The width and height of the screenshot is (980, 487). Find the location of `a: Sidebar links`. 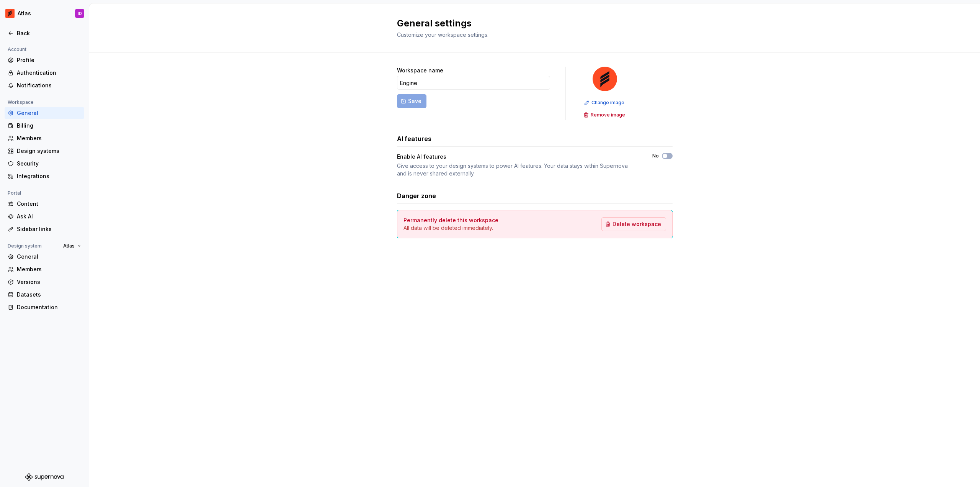

a: Sidebar links is located at coordinates (44, 229).